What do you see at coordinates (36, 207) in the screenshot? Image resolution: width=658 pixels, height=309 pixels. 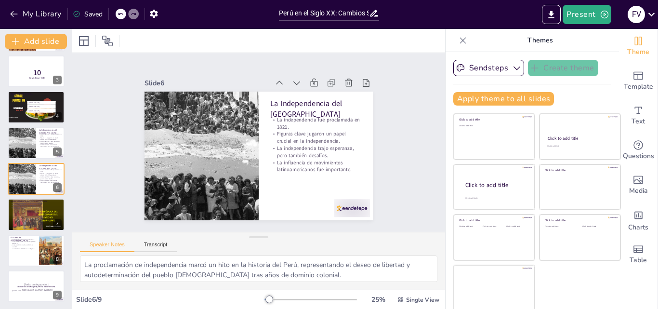 I see `p: La democracia ha sido fortalecida, pero con tensiones.` at bounding box center [36, 207].